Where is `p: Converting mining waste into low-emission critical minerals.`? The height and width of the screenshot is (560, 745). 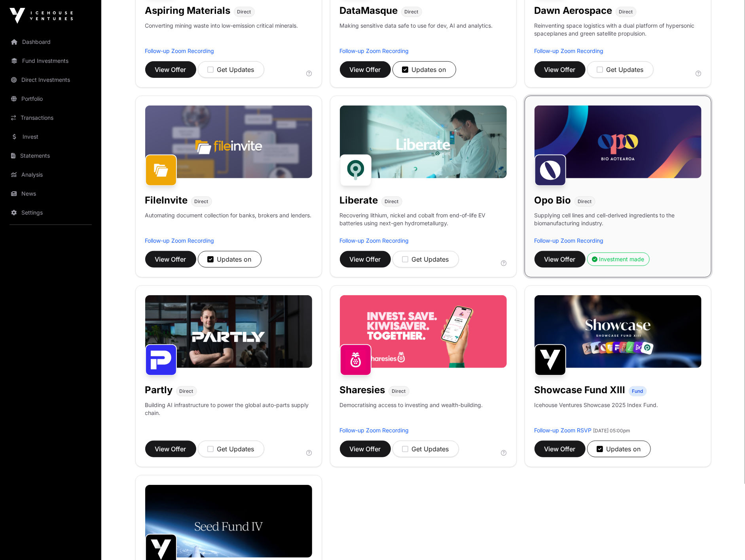
p: Converting mining waste into low-emission critical minerals. is located at coordinates (222, 34).